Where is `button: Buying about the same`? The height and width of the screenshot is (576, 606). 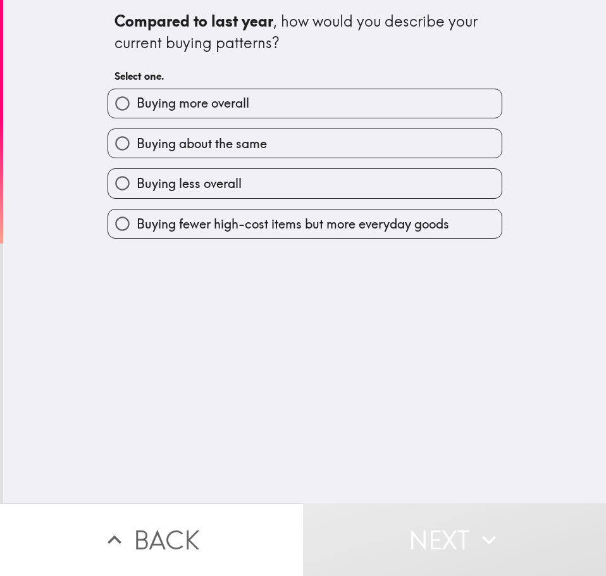
button: Buying about the same is located at coordinates (305, 143).